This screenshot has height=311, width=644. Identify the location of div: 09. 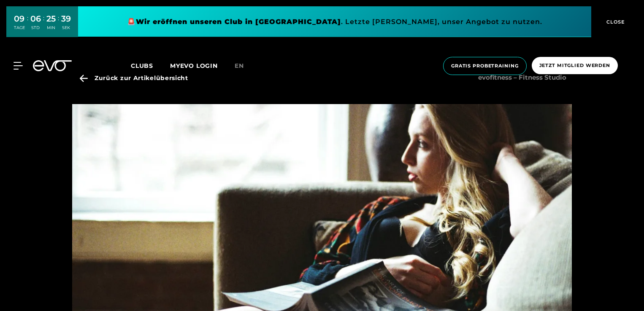
(19, 18).